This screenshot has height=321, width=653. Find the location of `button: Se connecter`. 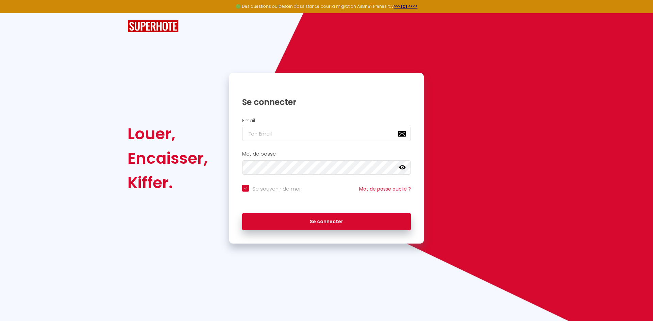

button: Se connecter is located at coordinates (326, 222).